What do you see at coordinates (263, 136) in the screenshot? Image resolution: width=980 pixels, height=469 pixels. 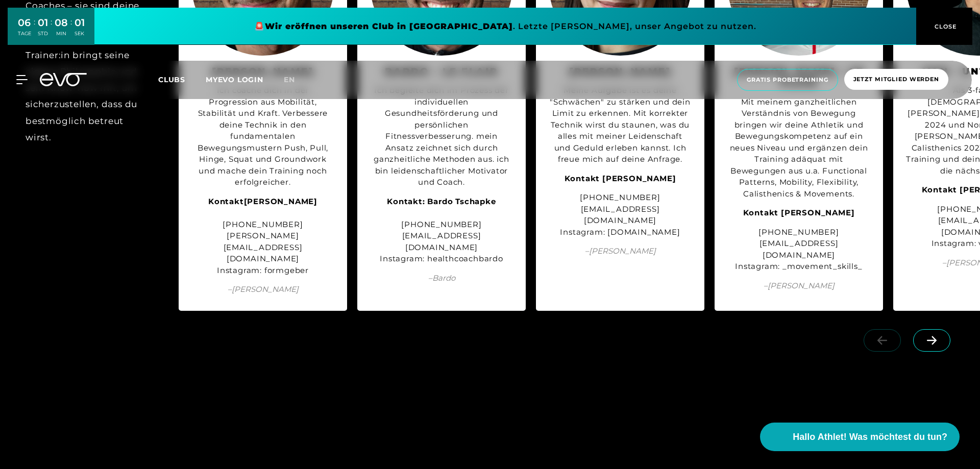 I see `div: Ich coache dich in der Progression aus Mobilität, Stabilität und Kraft. Verbessere deine Technik ...` at bounding box center [263, 136].